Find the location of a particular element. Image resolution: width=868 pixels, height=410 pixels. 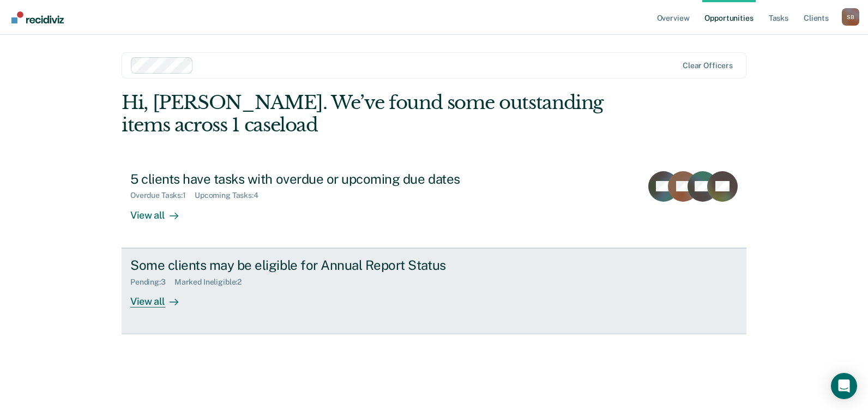

div: Overdue Tasks : 1 is located at coordinates (163, 195).